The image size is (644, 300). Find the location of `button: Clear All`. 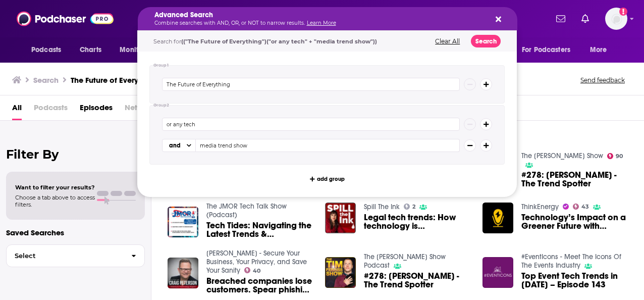

button: Clear All is located at coordinates (448, 42).